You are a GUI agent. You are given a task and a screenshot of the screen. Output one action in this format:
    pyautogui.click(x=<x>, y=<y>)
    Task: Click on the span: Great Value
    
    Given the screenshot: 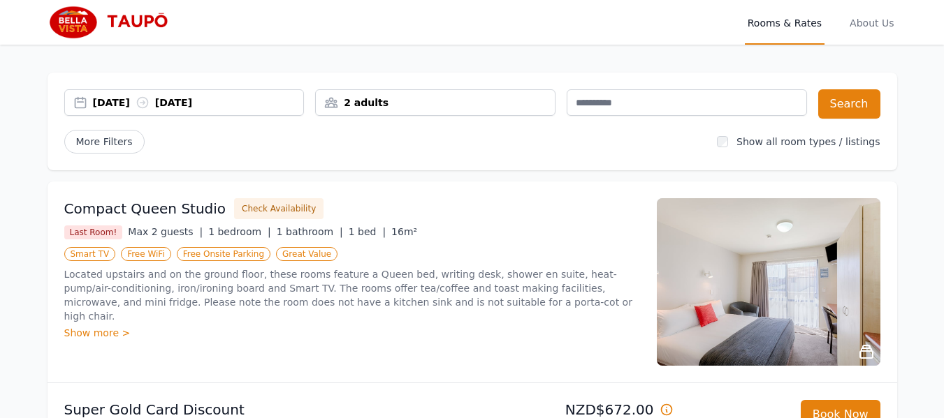 What is the action you would take?
    pyautogui.click(x=307, y=254)
    